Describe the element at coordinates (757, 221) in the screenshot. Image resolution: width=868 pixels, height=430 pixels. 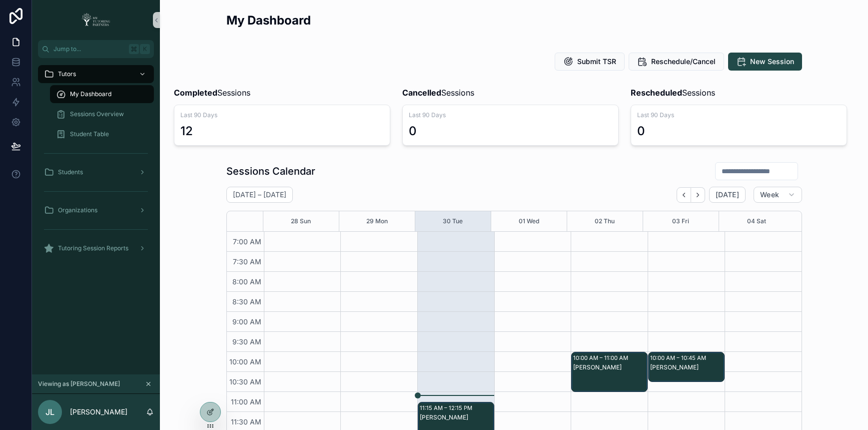
I see `button: 04 Sat` at that location.